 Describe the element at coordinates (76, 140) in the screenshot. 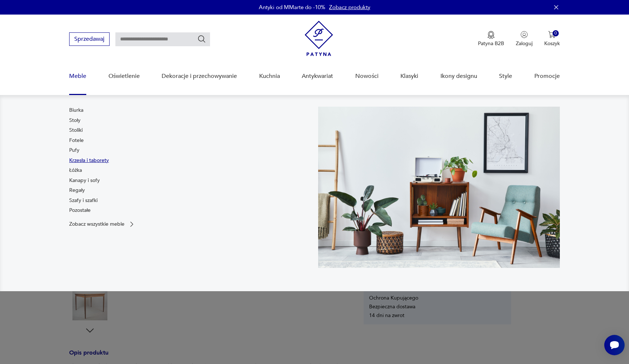

I see `a: Fotele` at that location.